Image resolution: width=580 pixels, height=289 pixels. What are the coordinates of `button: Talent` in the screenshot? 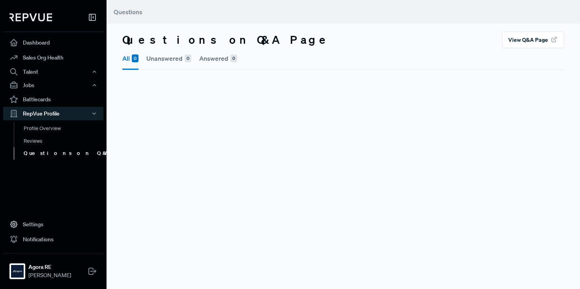 It's located at (53, 72).